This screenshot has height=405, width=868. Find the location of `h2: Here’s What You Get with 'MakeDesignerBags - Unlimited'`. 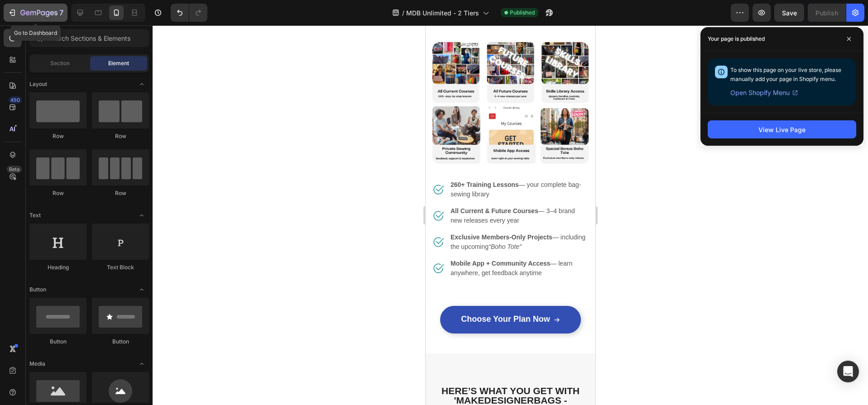

h2: Here’s What You Get with 'MakeDesignerBags - Unlimited' is located at coordinates (85, 374).